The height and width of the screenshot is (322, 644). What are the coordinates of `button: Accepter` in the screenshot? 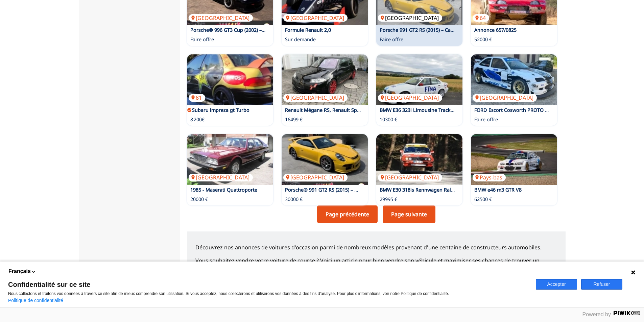 It's located at (556, 283).